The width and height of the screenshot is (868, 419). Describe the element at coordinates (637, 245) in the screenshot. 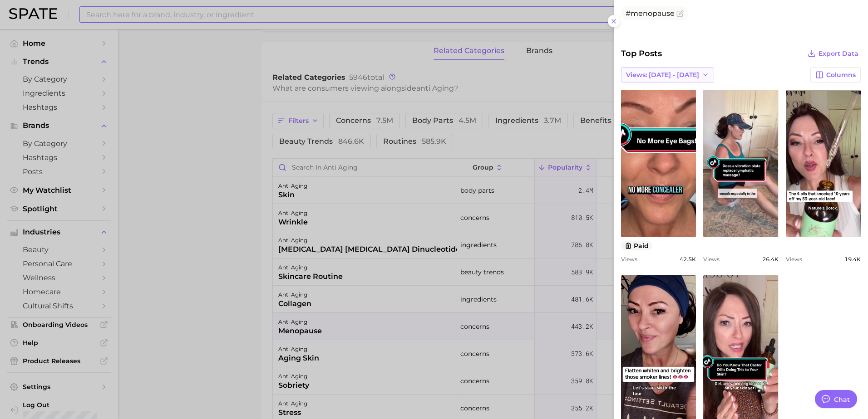

I see `button: paid` at that location.